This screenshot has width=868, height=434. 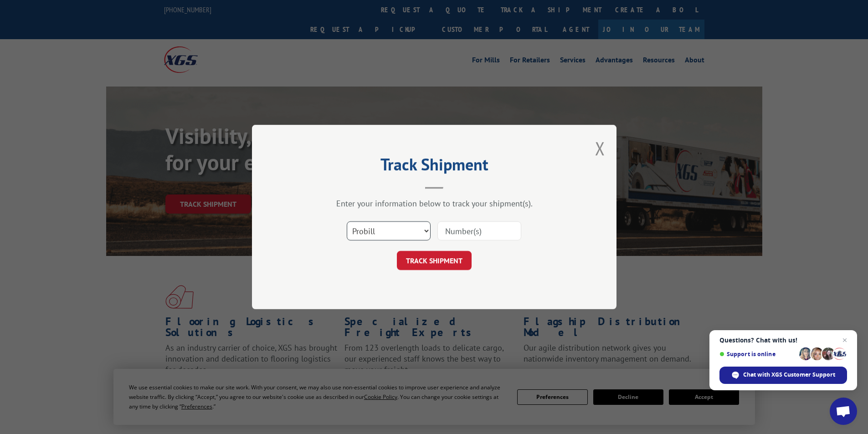 What do you see at coordinates (783, 376) in the screenshot?
I see `div: Chat with XGS Customer Support` at bounding box center [783, 376].